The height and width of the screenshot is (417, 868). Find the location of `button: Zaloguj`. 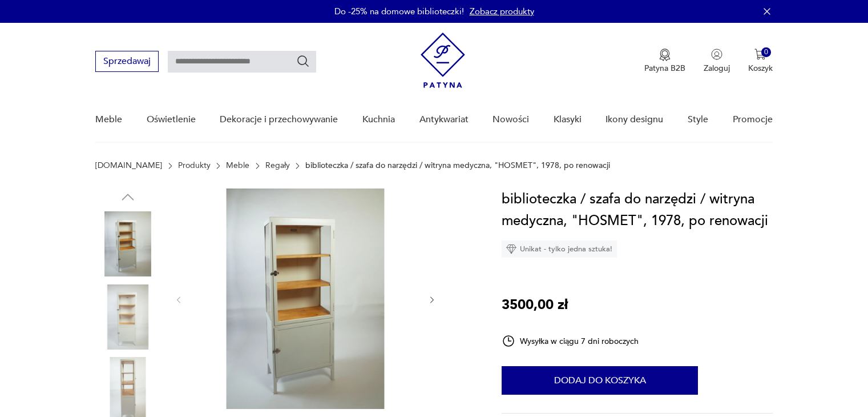

button: Zaloguj is located at coordinates (717, 61).